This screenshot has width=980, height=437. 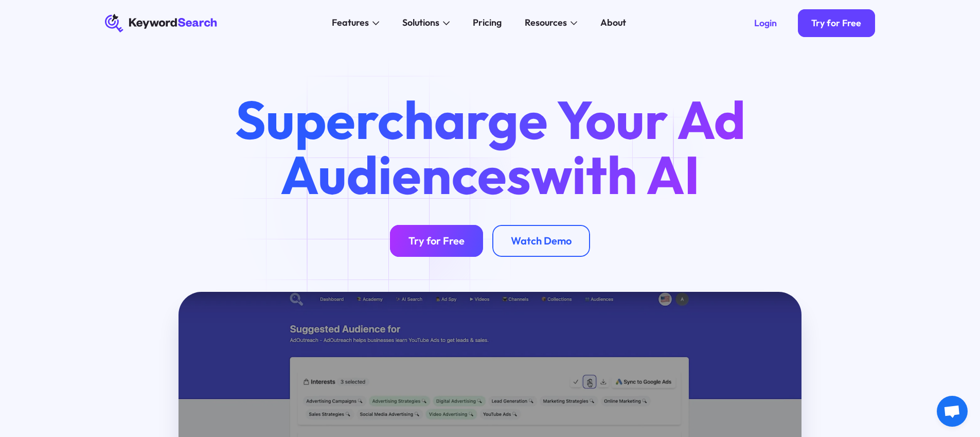 What do you see at coordinates (765, 24) in the screenshot?
I see `a: Login` at bounding box center [765, 24].